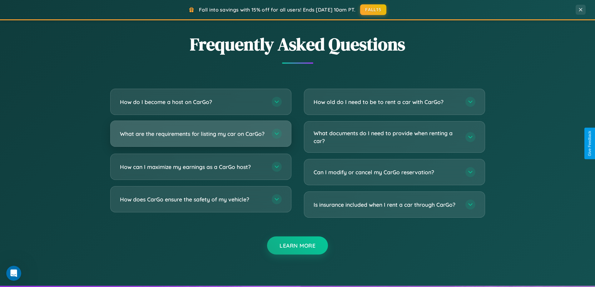  Describe the element at coordinates (193, 167) in the screenshot. I see `h3: How can I maximize my earnings as a CarGo host?` at that location.